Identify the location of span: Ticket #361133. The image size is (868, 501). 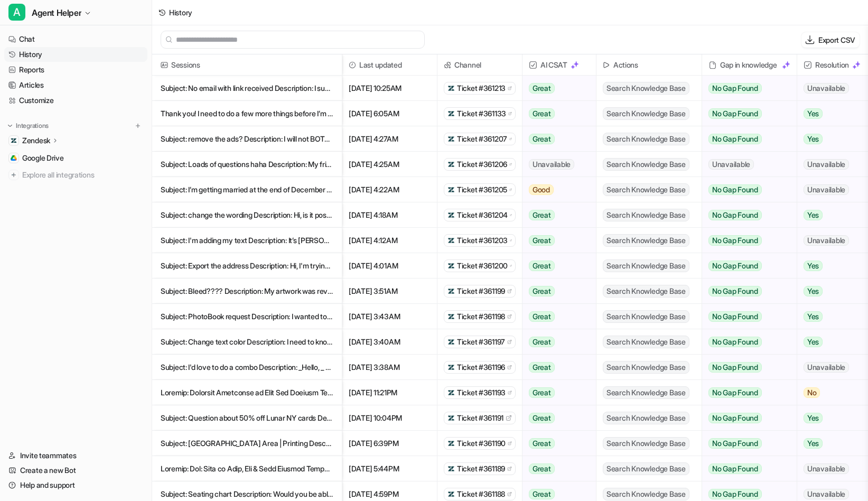
(481, 114).